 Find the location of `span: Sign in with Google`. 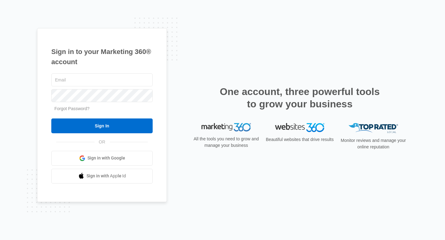

span: Sign in with Google is located at coordinates (106, 158).